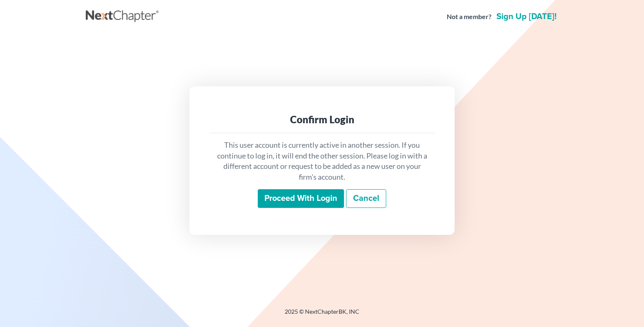 This screenshot has width=644, height=327. I want to click on input: Proceed with login, so click(301, 198).